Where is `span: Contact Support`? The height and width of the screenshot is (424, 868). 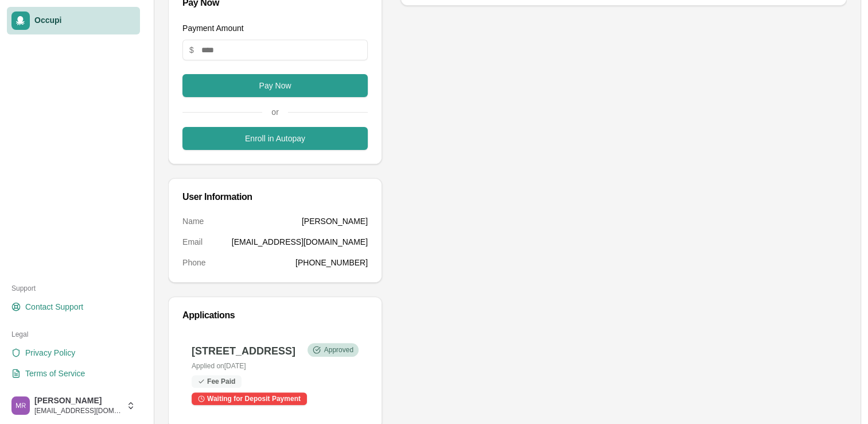 span: Contact Support is located at coordinates (54, 307).